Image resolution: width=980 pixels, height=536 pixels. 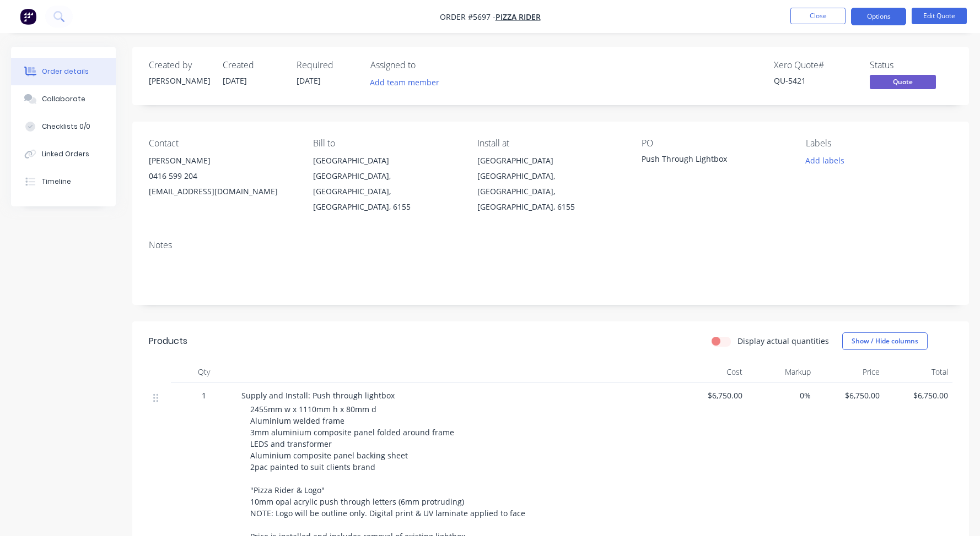 What do you see at coordinates (902, 82) in the screenshot?
I see `span: Quote` at bounding box center [902, 82].